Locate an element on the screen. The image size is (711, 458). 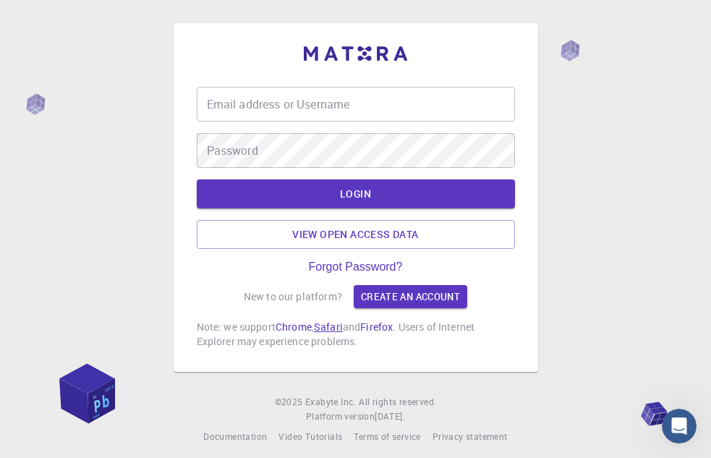
img: logo is located at coordinates (75, 39).